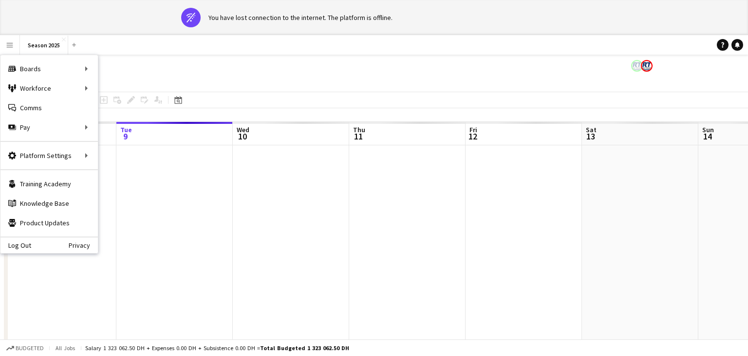  Describe the element at coordinates (358, 136) in the screenshot. I see `span: 11` at that location.